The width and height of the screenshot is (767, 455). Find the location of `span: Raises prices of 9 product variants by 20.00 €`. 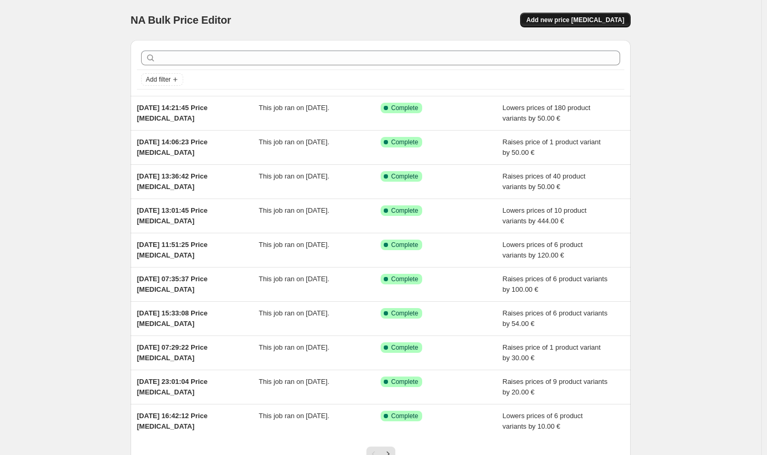

span: Raises prices of 9 product variants by 20.00 € is located at coordinates (555, 386).